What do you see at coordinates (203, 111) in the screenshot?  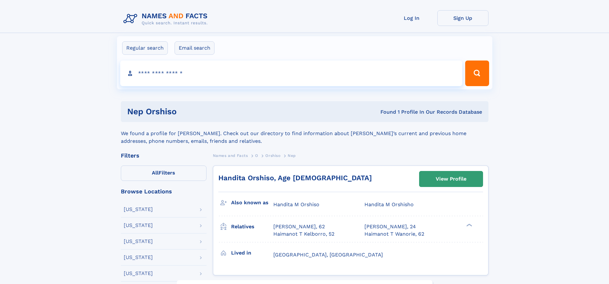 I see `h1: nep orshiso` at bounding box center [203, 111].